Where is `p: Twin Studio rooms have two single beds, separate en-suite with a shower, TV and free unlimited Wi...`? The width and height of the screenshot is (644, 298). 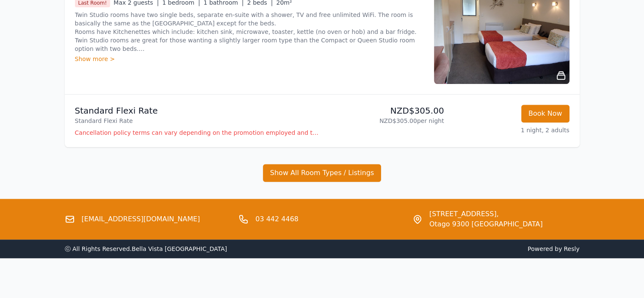
p: Twin Studio rooms have two single beds, separate en-suite with a shower, TV and free unlimited Wi... is located at coordinates (249, 32).